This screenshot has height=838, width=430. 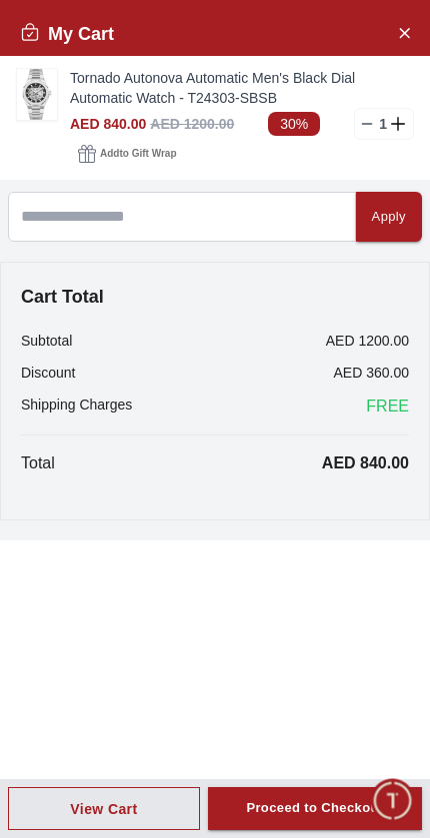 What do you see at coordinates (192, 124) in the screenshot?
I see `span: AED 1200.00` at bounding box center [192, 124].